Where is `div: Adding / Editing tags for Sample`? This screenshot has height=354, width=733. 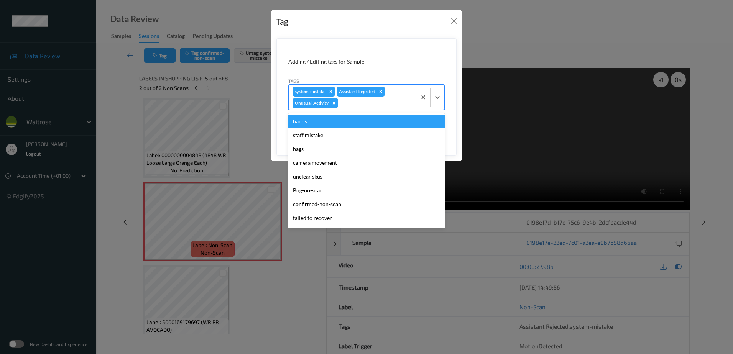 div: Adding / Editing tags for Sample is located at coordinates (366, 62).